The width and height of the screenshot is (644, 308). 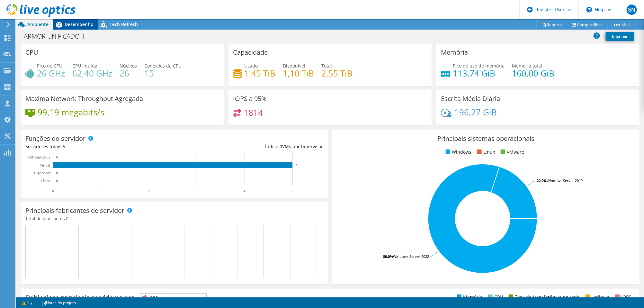 What do you see at coordinates (623, 297) in the screenshot?
I see `li: IOPS` at bounding box center [623, 297].